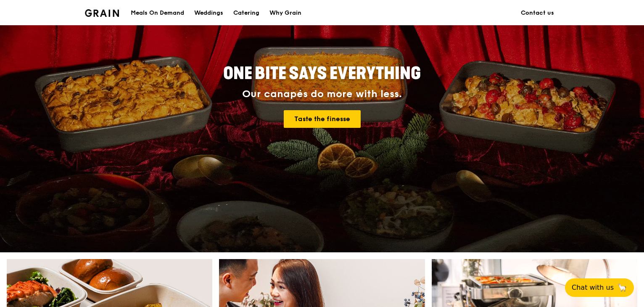  I want to click on div: Catering, so click(247, 13).